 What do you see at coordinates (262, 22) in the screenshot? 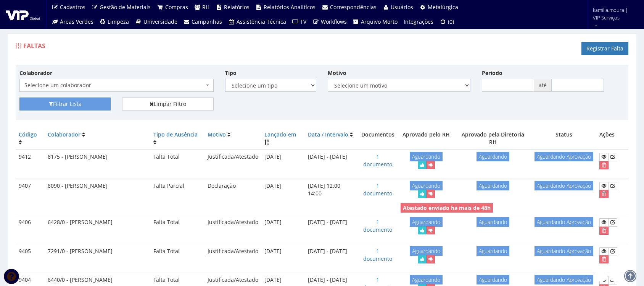
I see `span: Assistência Técnica` at bounding box center [262, 22].